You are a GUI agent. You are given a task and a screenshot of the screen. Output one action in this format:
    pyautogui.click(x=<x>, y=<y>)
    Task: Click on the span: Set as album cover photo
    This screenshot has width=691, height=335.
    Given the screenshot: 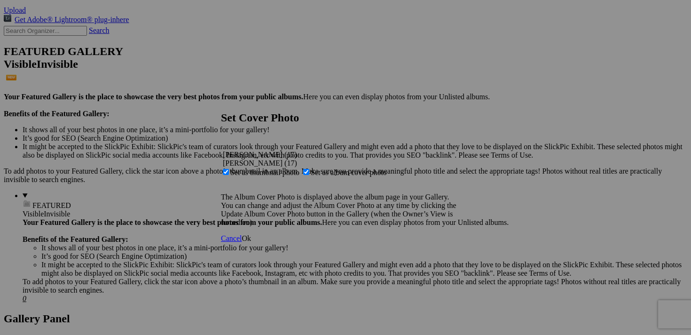 What is the action you would take?
    pyautogui.click(x=349, y=172)
    